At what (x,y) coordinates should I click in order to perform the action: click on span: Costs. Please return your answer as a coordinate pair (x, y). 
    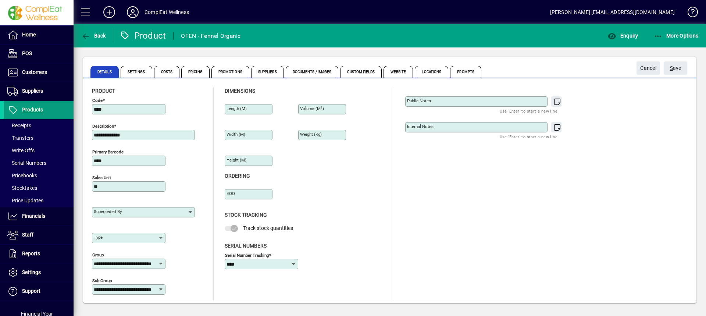
    Looking at the image, I should click on (167, 72).